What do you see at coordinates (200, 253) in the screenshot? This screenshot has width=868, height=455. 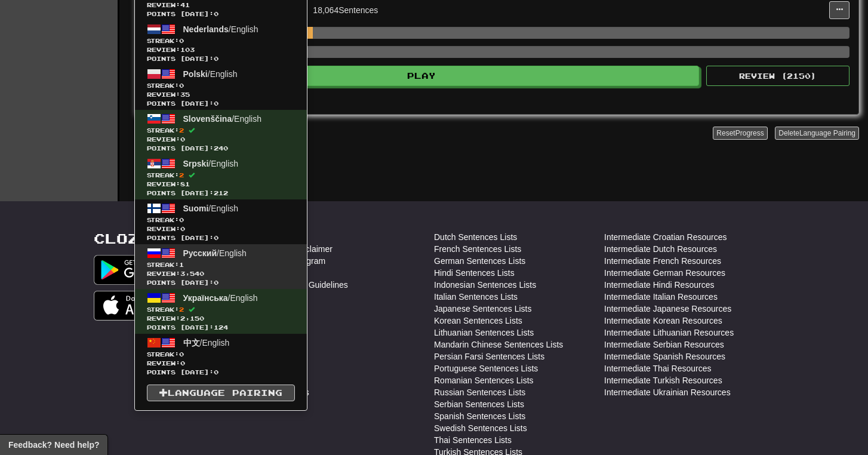 I see `span: Русский` at bounding box center [200, 253].